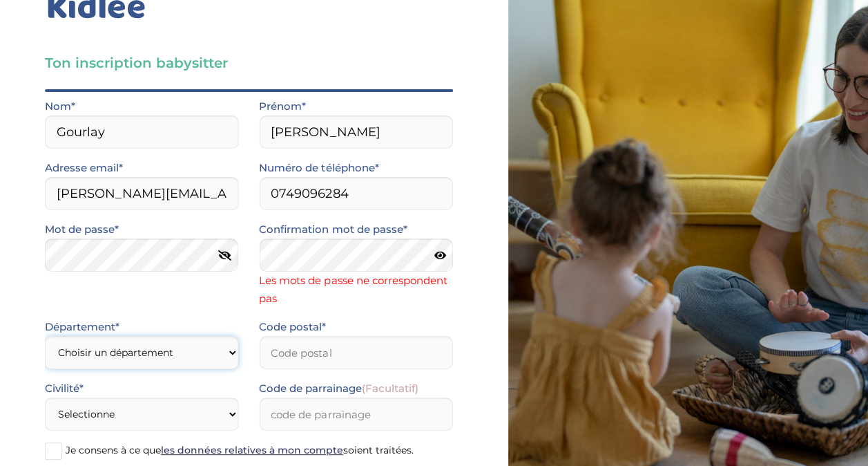 The width and height of the screenshot is (868, 466). Describe the element at coordinates (338, 389) in the screenshot. I see `label: Code de parrainage` at that location.